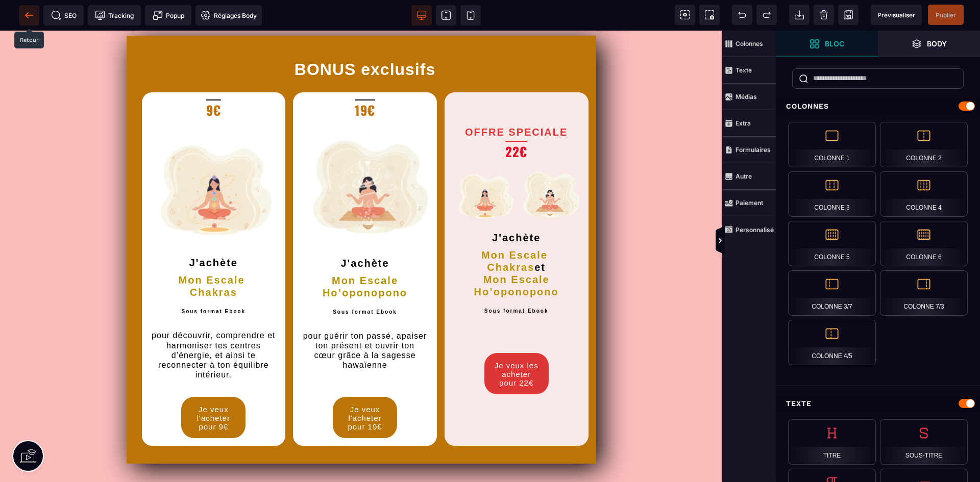  What do you see at coordinates (832, 244) in the screenshot?
I see `div: Colonne 5` at bounding box center [832, 244].